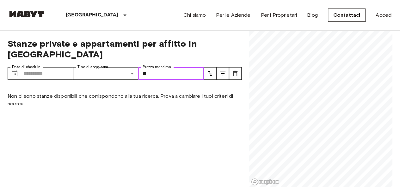 Image resolution: width=400 pixels, height=187 pixels. Describe the element at coordinates (27, 14) in the screenshot. I see `img: Habyt` at that location.